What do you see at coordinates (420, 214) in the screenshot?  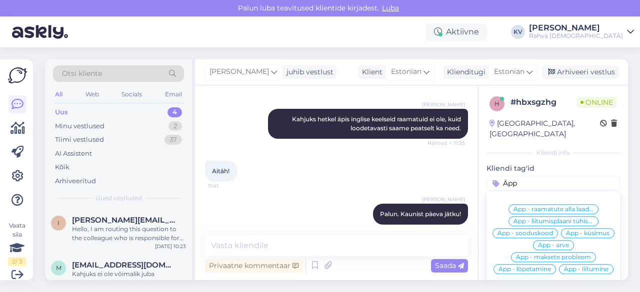 I see `span: Palun. Kaunist päeva jätku!` at bounding box center [420, 214].